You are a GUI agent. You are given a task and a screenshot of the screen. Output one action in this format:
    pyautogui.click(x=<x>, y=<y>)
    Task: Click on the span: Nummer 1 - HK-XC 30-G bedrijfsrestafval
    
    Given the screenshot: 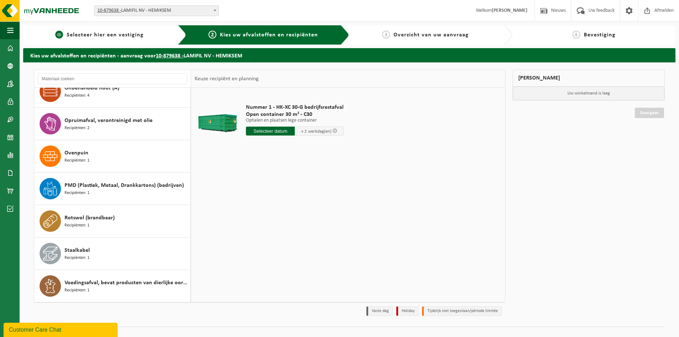 What is the action you would take?
    pyautogui.click(x=295, y=107)
    